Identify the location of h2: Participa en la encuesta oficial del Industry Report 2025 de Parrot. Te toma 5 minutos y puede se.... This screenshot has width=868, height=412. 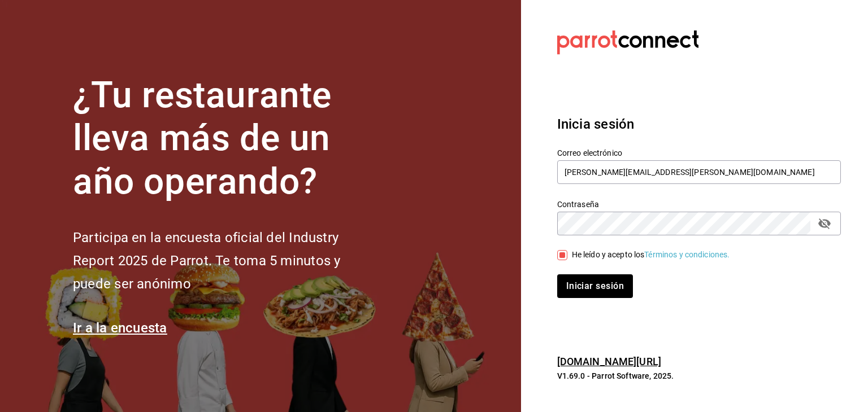
(226, 261).